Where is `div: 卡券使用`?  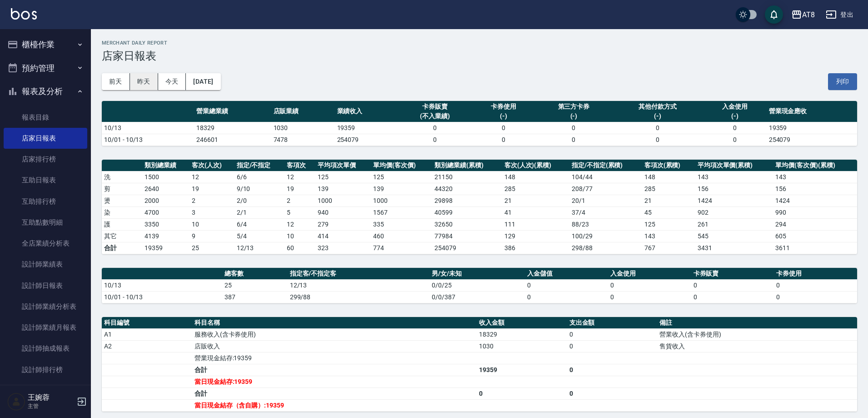
div: 卡券使用 is located at coordinates (504, 107).